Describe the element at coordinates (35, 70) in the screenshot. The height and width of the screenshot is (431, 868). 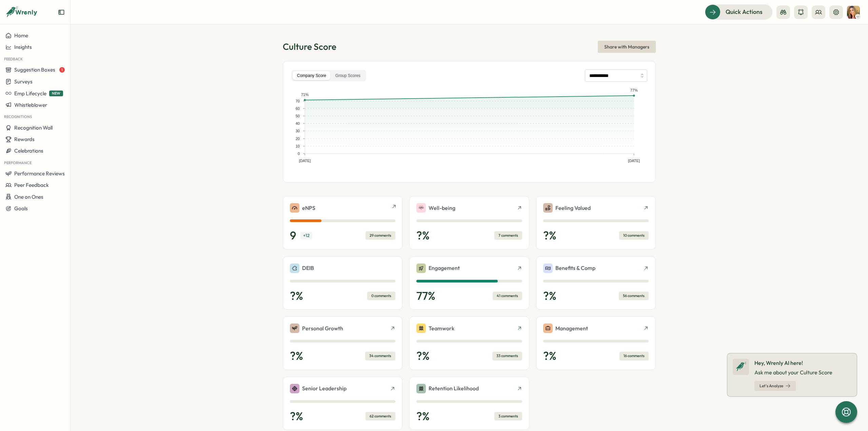
I see `span: Suggestion Boxes` at that location.